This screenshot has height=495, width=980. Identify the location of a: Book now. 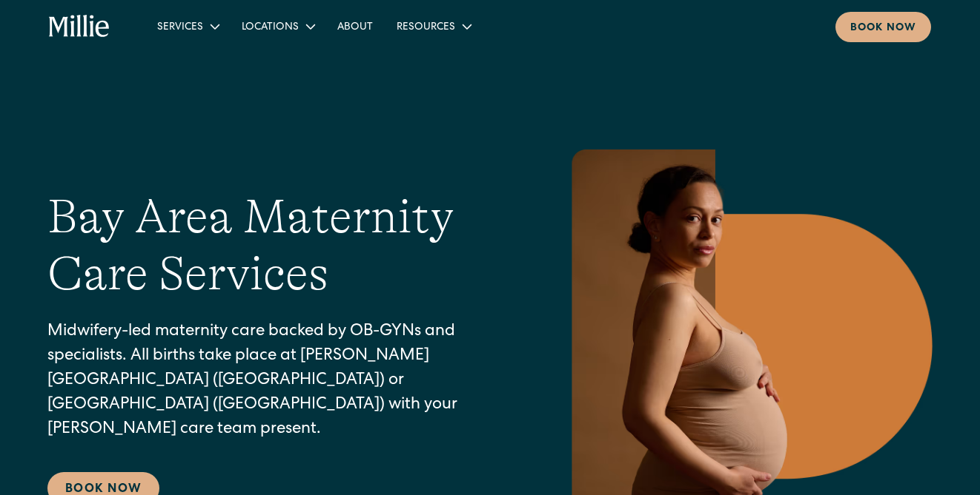
(882, 27).